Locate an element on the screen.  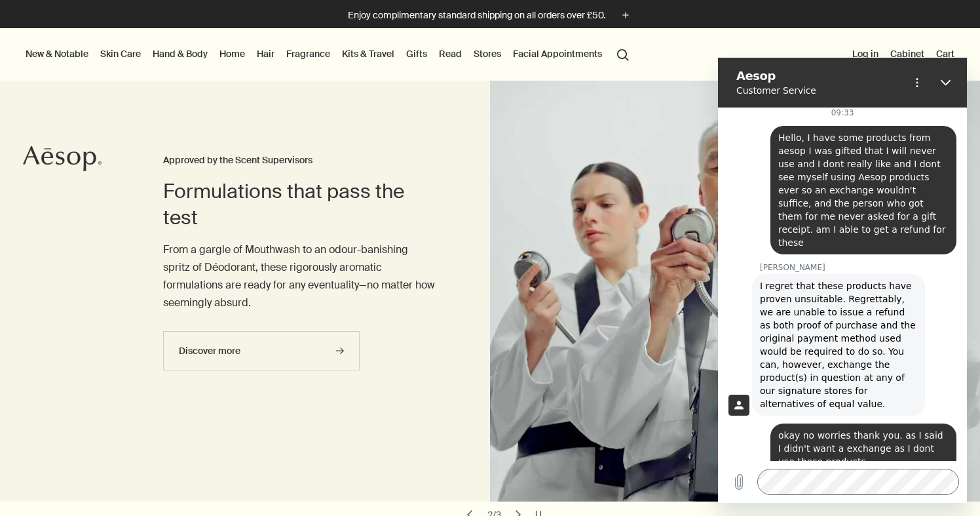
h2: Aesop is located at coordinates (100, 19).